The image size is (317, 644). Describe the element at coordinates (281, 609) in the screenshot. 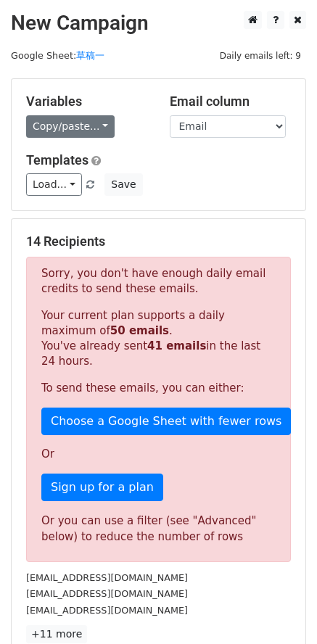

I see `div: Chat Widget` at that location.